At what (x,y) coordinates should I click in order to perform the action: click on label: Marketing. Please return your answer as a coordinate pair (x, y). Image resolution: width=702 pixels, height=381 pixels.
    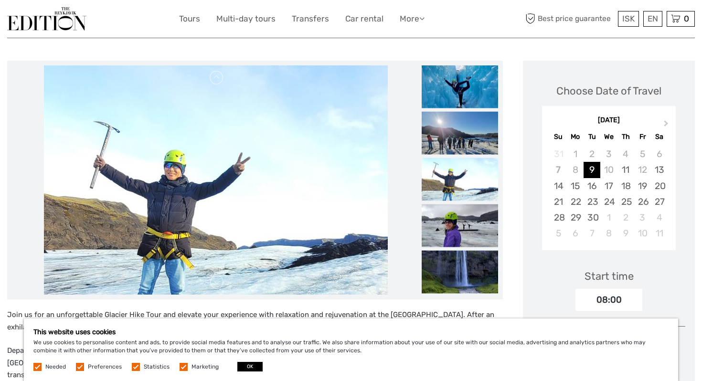
    Looking at the image, I should click on (205, 367).